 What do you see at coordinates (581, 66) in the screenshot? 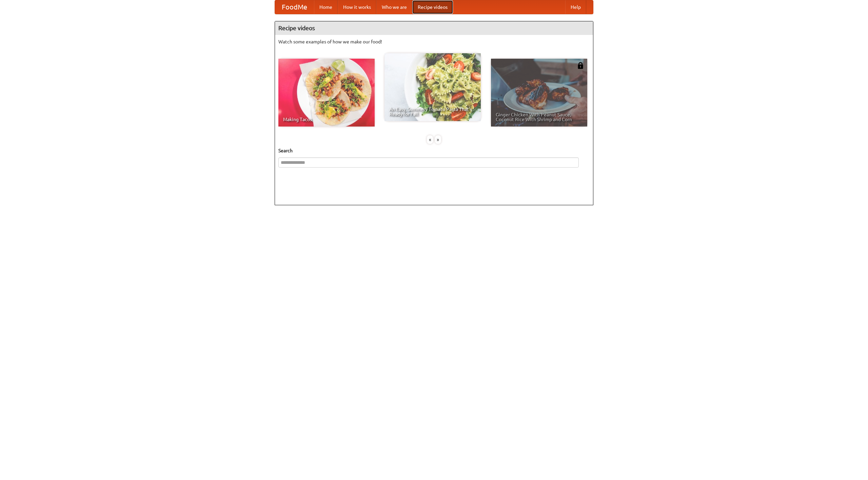
I see `img: 483408.png` at bounding box center [581, 66].